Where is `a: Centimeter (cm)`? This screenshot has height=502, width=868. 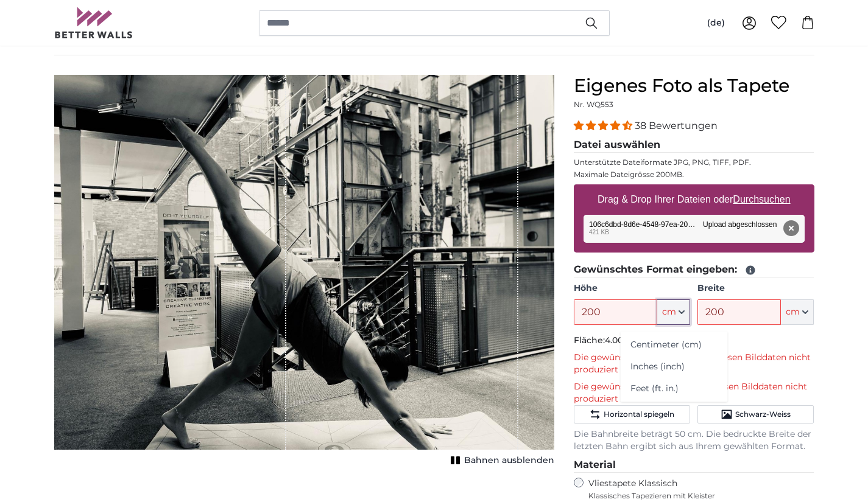 a: Centimeter (cm) is located at coordinates (675, 345).